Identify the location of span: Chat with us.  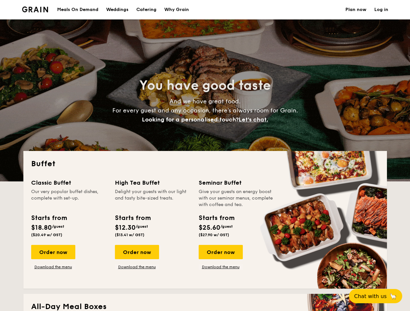
(370, 296).